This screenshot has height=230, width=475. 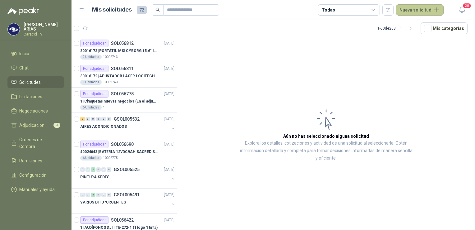 I want to click on img: Logo peakr, so click(x=23, y=11).